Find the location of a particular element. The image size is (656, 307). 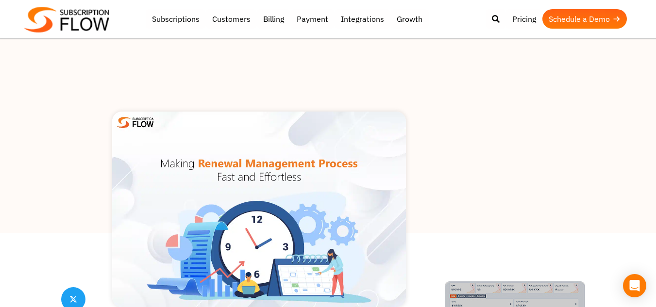

a: Customers is located at coordinates (231, 19).